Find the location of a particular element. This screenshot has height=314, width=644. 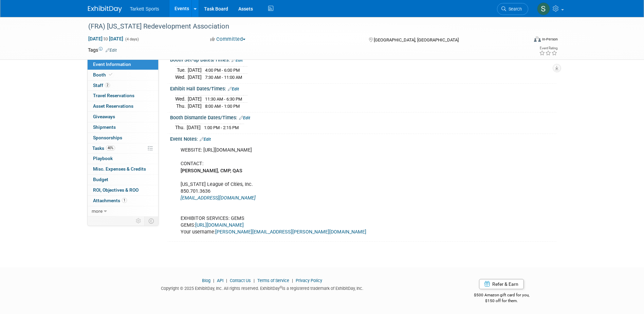

td: Tue. is located at coordinates (181, 70).